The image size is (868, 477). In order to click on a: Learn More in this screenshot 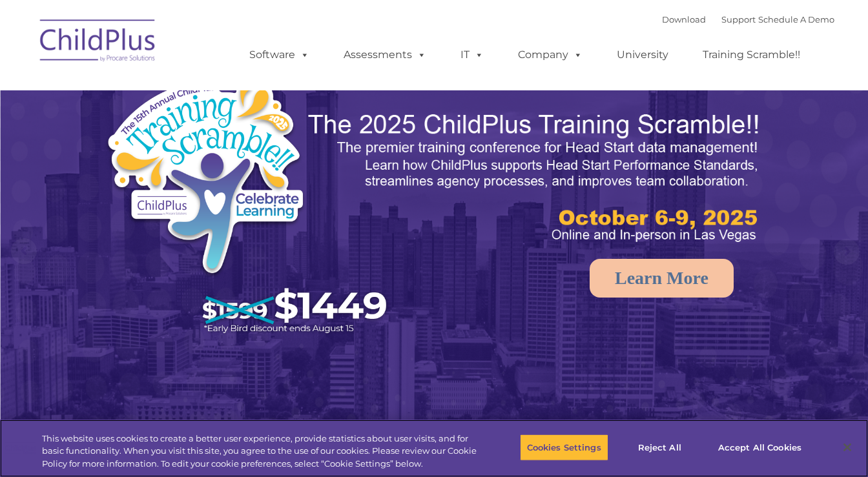, I will do `click(661, 278)`.